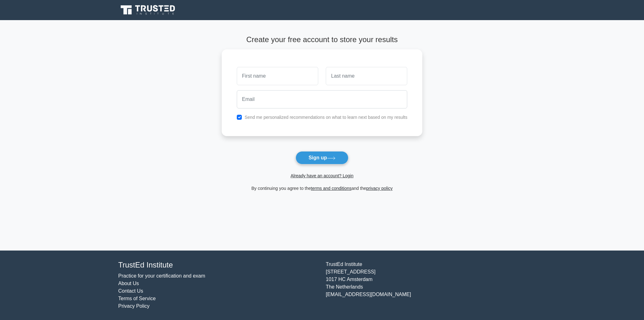  I want to click on h4: Create your free account to store your results, so click(322, 40).